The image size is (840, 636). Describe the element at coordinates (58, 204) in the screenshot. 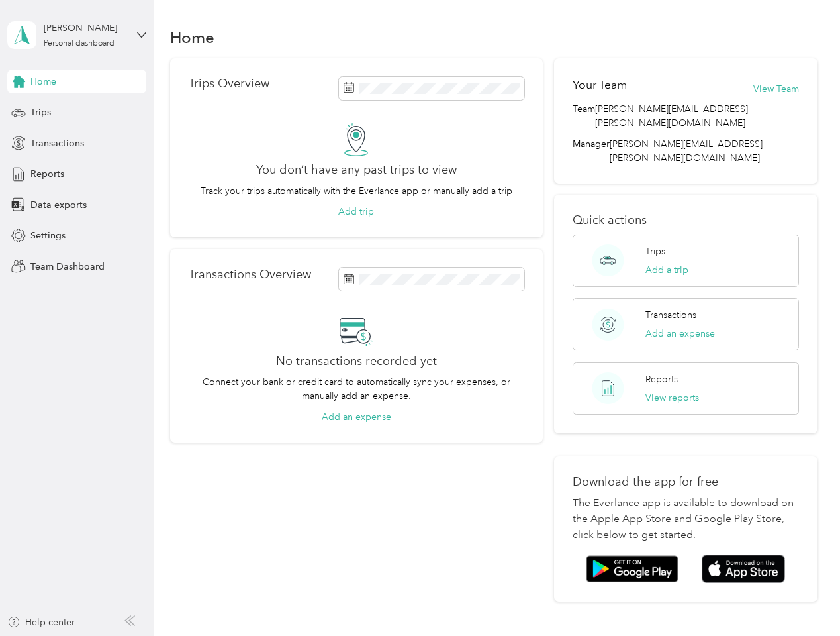

I see `span: Data exports` at that location.